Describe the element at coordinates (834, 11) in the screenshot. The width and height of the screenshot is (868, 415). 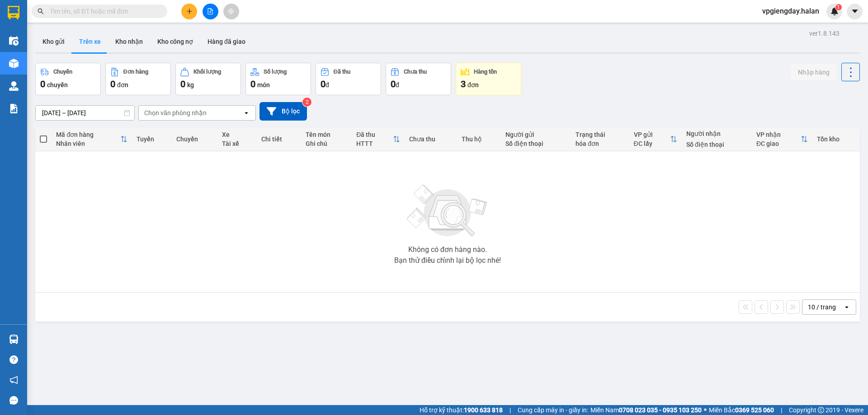
I see `img: icon-new-feature` at that location.